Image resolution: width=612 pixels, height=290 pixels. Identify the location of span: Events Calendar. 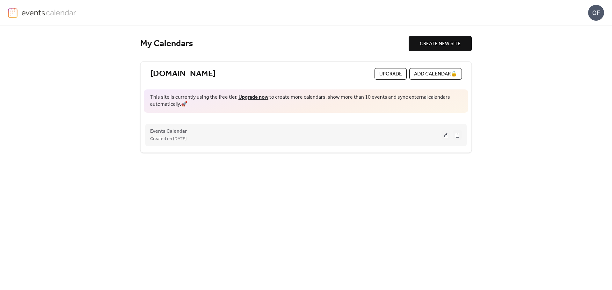
(168, 132).